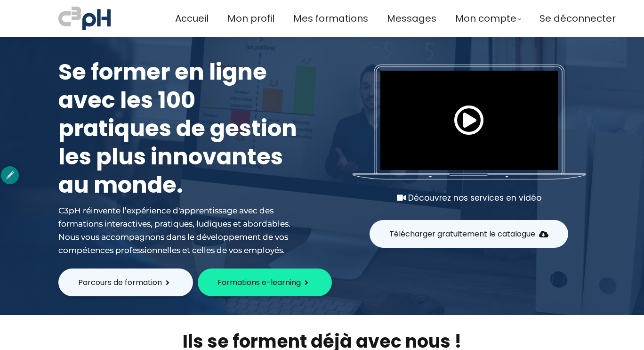  What do you see at coordinates (330, 18) in the screenshot?
I see `span: Mes formations` at bounding box center [330, 18].